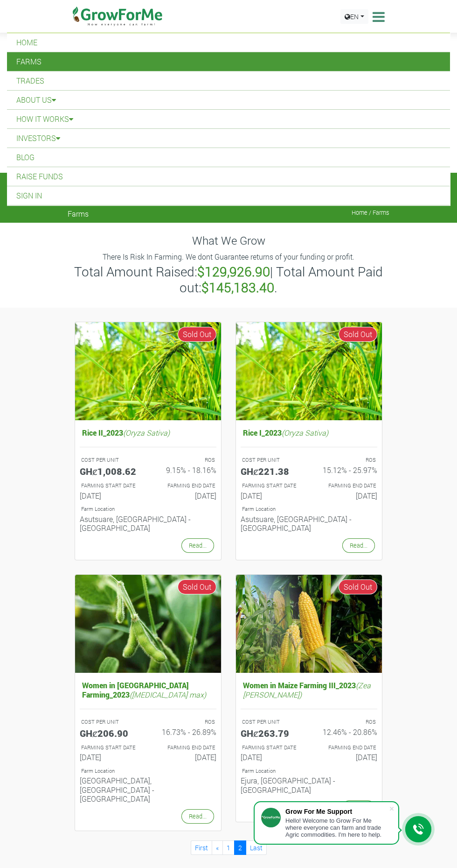 This screenshot has height=868, width=457. I want to click on a: Home, so click(229, 43).